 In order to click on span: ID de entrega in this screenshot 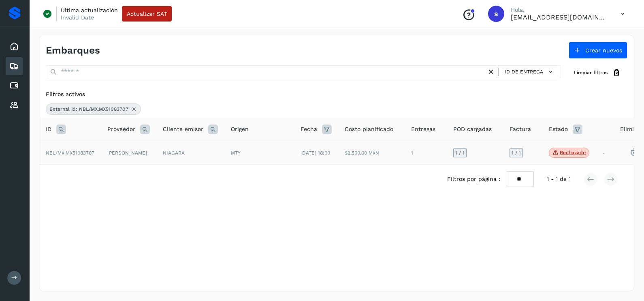, I will do `click(524, 72)`.